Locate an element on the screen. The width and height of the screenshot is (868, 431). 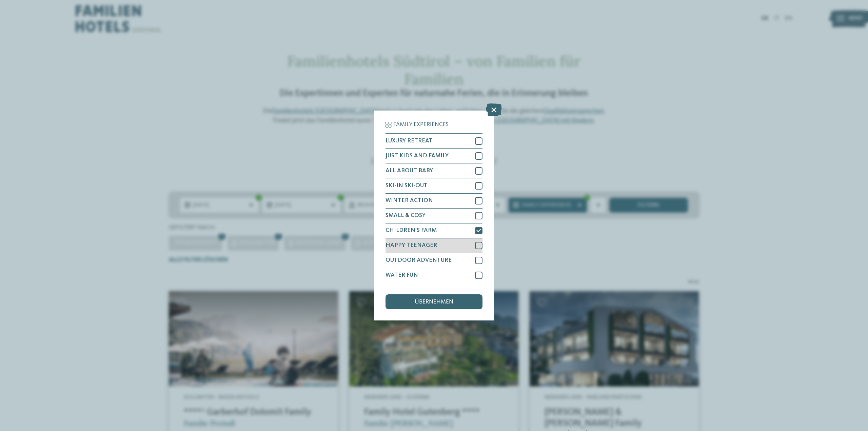
span: JUST KIDS AND FAMILY is located at coordinates (417, 156).